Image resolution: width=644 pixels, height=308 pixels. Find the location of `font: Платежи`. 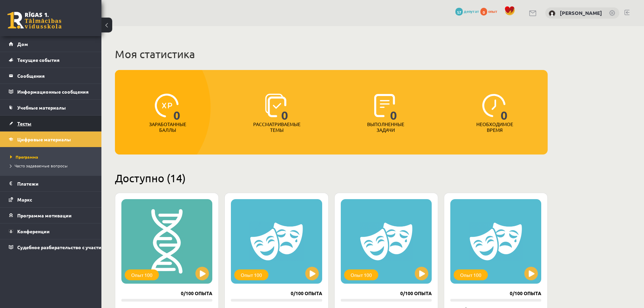

font: Платежи is located at coordinates (28, 183).